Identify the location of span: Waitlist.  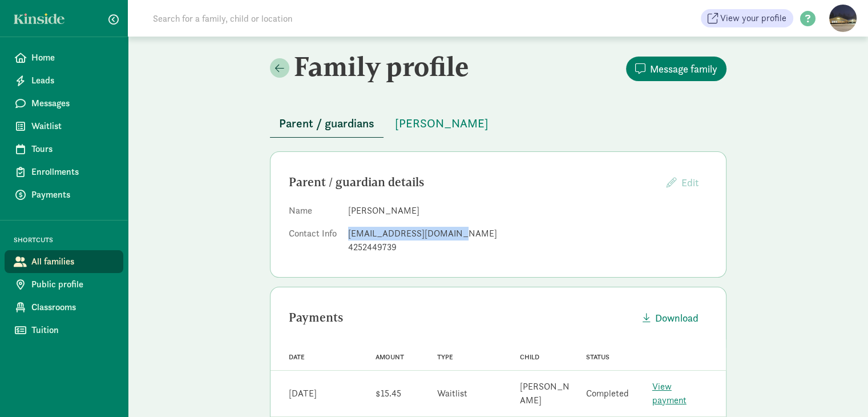
(72, 126).